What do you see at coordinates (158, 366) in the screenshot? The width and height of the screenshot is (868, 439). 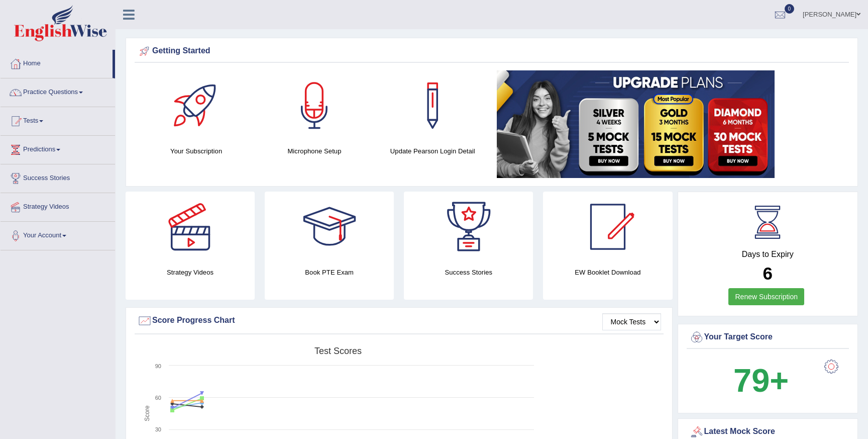 I see `text: 90` at bounding box center [158, 366].